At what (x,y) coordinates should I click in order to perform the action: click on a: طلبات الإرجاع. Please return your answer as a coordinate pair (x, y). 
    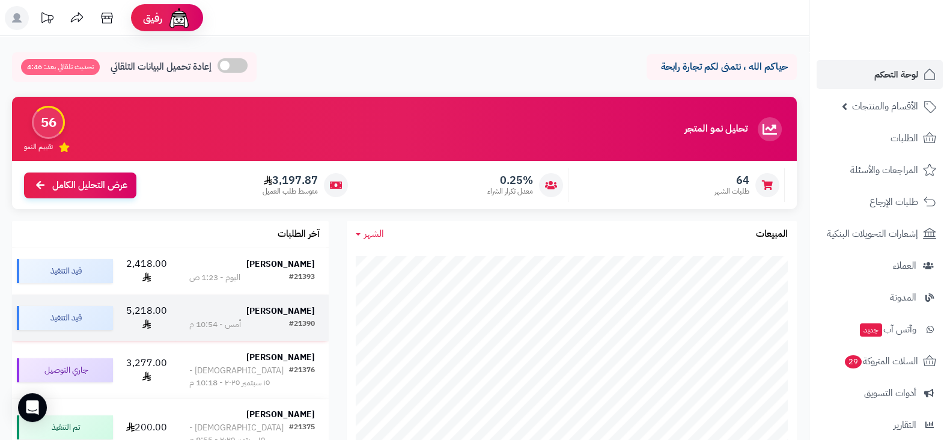
    Looking at the image, I should click on (879, 202).